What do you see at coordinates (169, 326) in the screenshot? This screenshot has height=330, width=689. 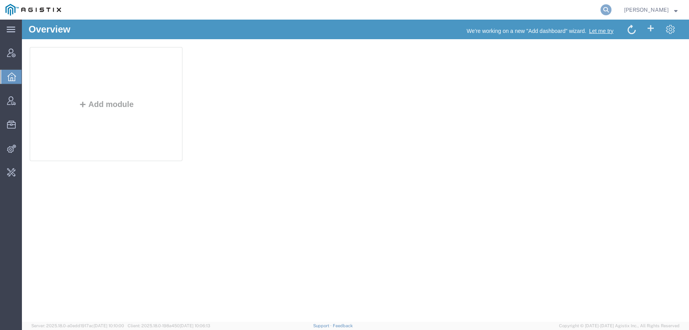 I see `span: Client: 2025.18.0-198a450` at bounding box center [169, 326].